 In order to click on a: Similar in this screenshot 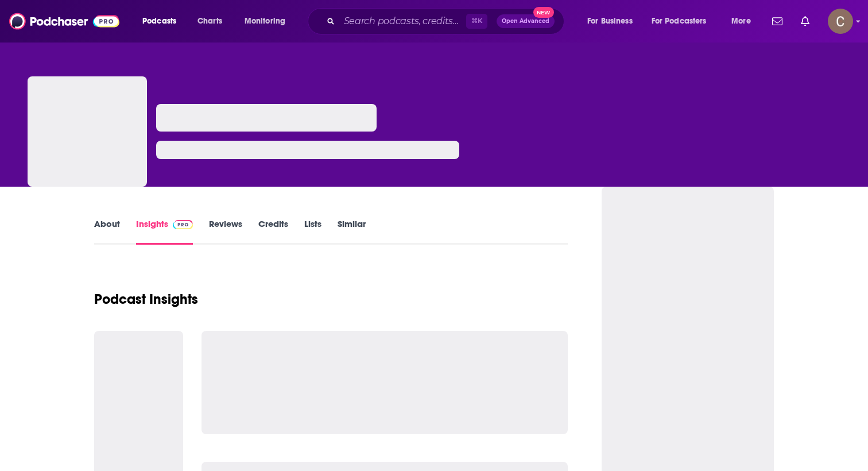, I will do `click(351, 231)`.